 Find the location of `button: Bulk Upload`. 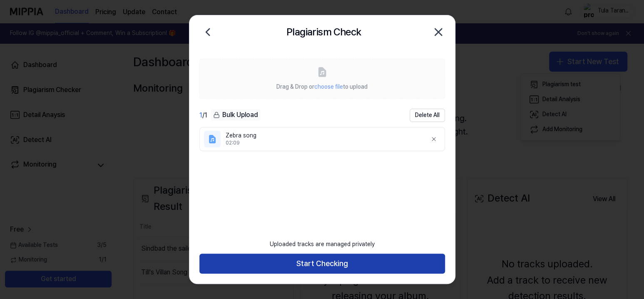

button: Bulk Upload is located at coordinates (236, 115).